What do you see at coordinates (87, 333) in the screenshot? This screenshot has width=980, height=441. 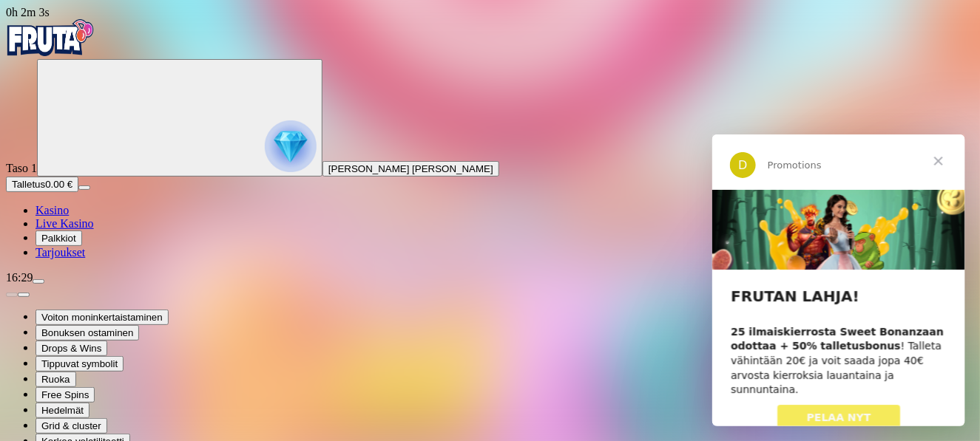 I see `span: Bonuksen ostaminen` at bounding box center [87, 333].